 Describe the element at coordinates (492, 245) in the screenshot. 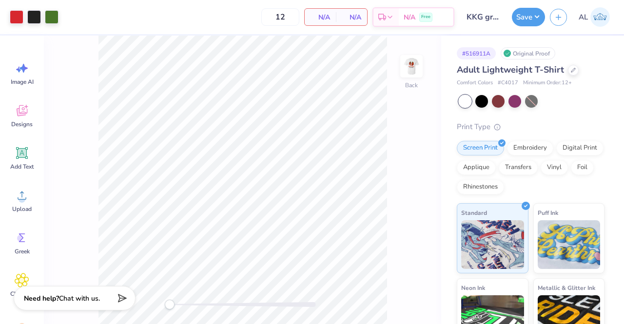

I see `img: Standard` at that location.